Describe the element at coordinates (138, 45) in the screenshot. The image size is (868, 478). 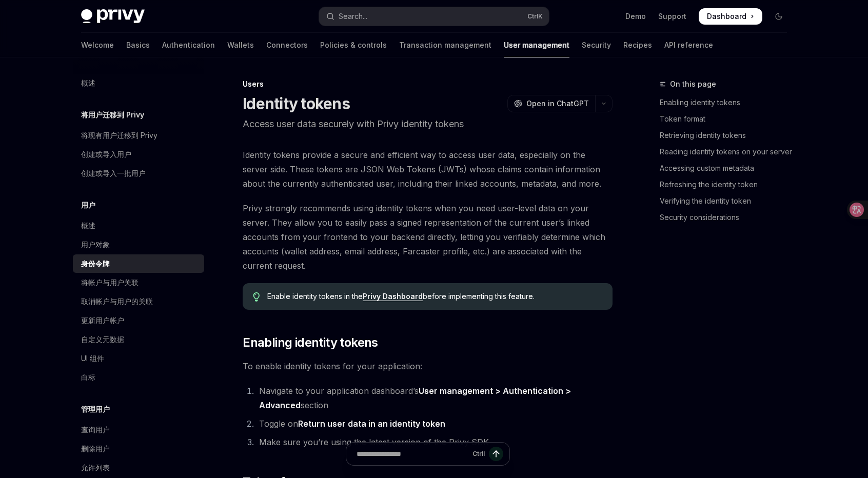
I see `a: Basics` at that location.